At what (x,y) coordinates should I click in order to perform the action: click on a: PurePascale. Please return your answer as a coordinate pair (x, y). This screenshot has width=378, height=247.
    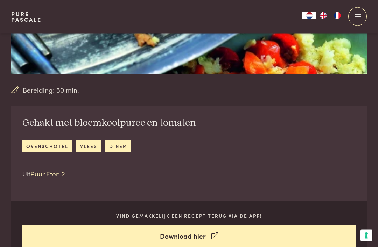
    Looking at the image, I should click on (26, 17).